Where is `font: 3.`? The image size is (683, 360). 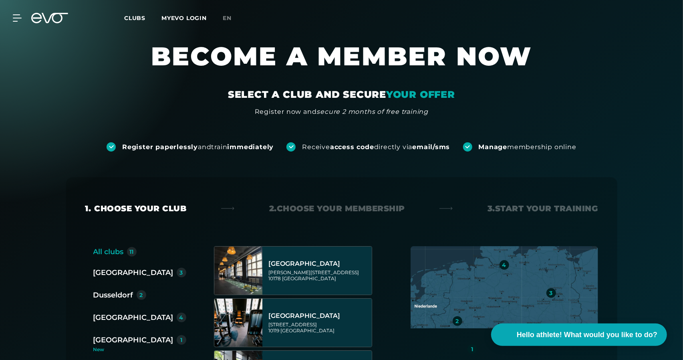
font: 3. is located at coordinates (491, 208).